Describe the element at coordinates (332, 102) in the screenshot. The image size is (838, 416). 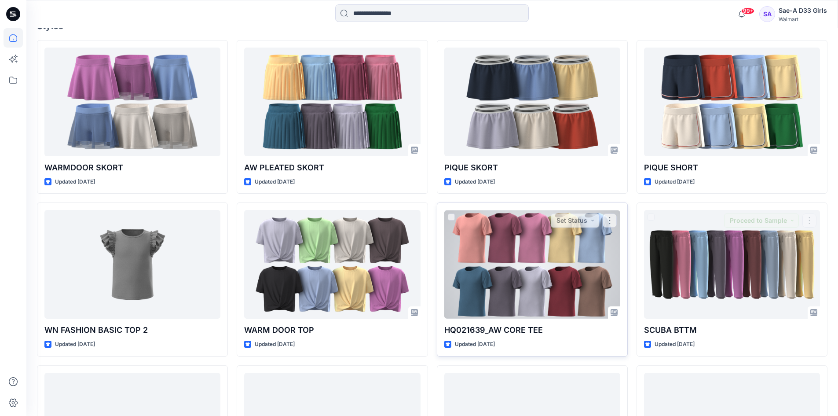
I see `a: AW PLEATED SKORT` at that location.